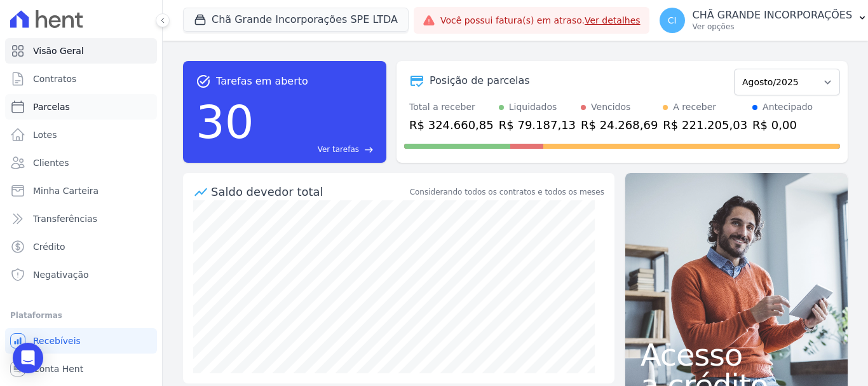  Describe the element at coordinates (225, 122) in the screenshot. I see `div: 30` at that location.